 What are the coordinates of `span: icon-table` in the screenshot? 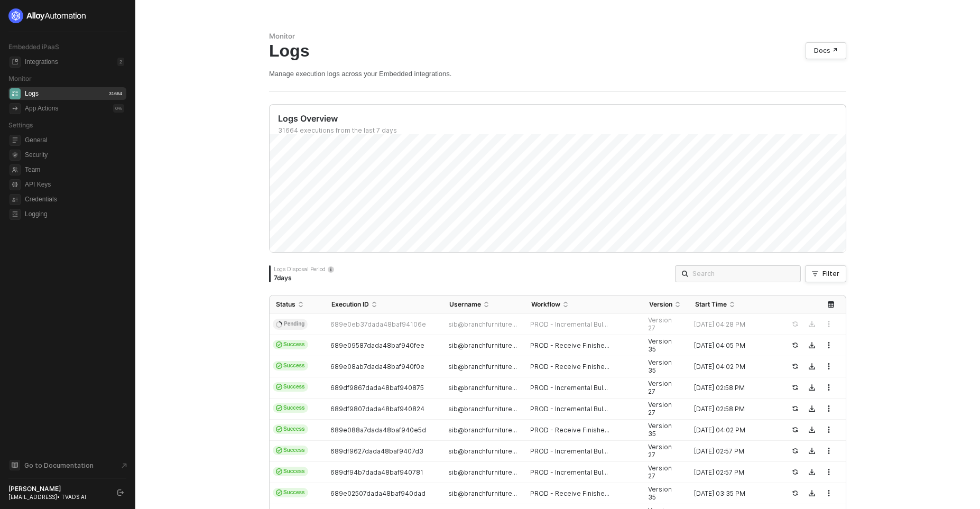 It's located at (831, 305).